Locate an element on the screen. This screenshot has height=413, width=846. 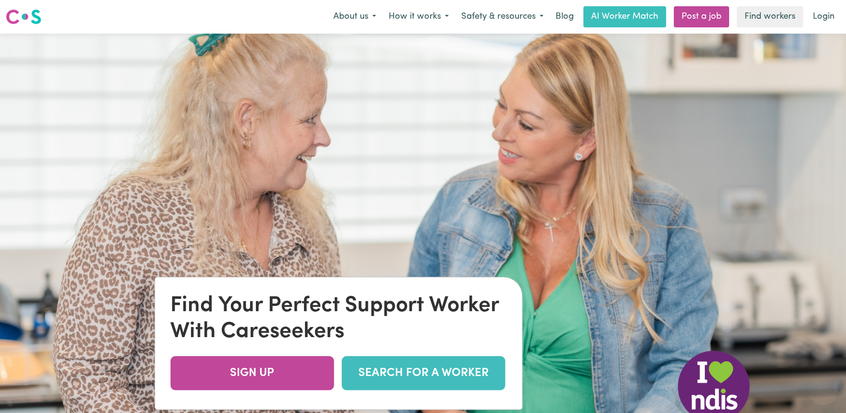
a: Blog is located at coordinates (564, 17).